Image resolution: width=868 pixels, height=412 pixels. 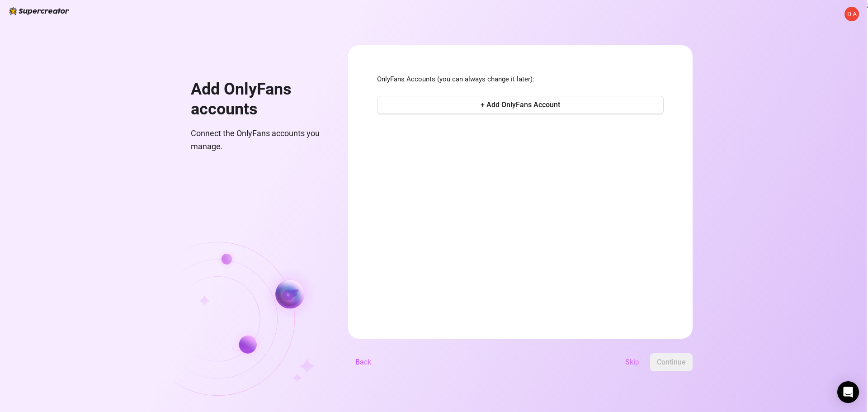 What do you see at coordinates (363, 361) in the screenshot?
I see `span: Back` at bounding box center [363, 361].